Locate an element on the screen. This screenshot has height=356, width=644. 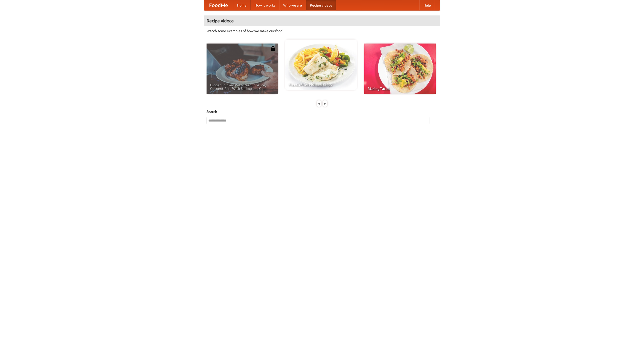
p: Watch some examples of how we make our food! is located at coordinates (322, 31).